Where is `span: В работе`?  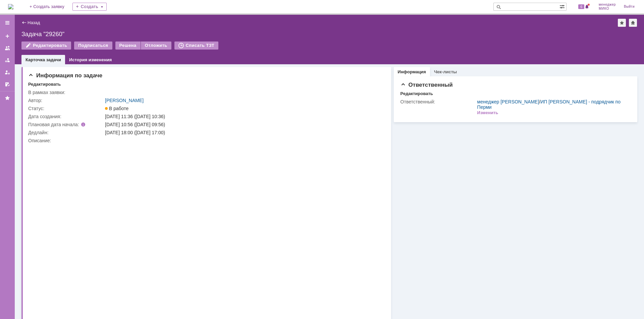
span: В работе is located at coordinates (117, 108).